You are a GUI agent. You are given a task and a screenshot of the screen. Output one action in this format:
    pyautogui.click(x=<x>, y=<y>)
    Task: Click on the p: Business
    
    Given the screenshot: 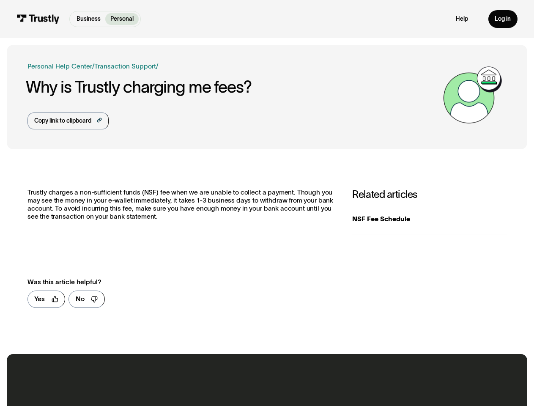 What is the action you would take?
    pyautogui.click(x=88, y=19)
    